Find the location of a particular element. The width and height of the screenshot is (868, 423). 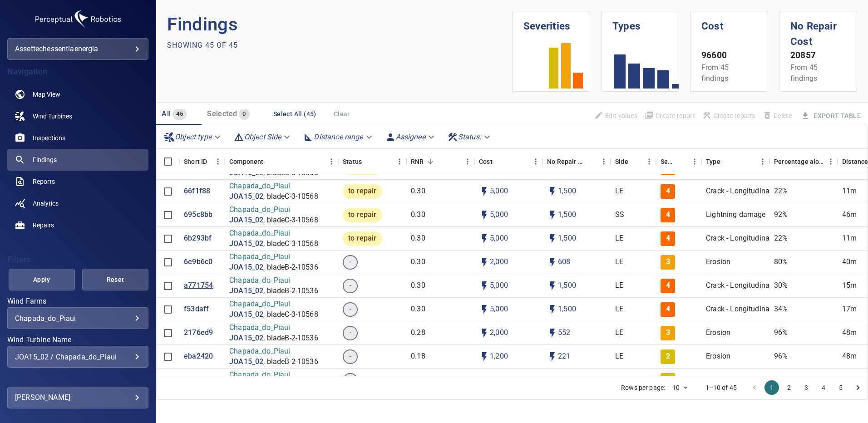

p: a771754 is located at coordinates (198, 286).